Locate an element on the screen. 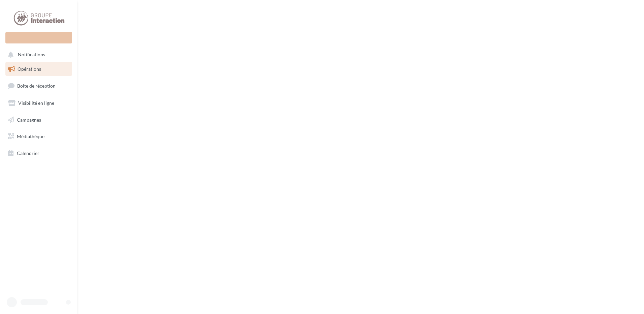  a: Médiathèque is located at coordinates (39, 136).